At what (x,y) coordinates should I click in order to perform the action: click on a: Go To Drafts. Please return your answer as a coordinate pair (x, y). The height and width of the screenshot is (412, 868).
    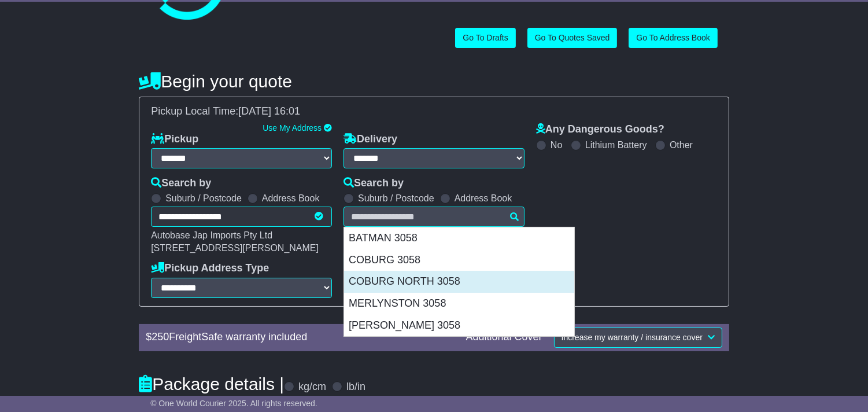
    Looking at the image, I should click on (486, 37).